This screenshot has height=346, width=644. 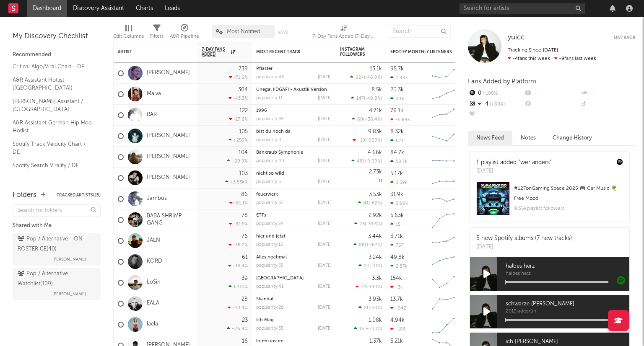 I want to click on div: bist du noch da, so click(x=294, y=132).